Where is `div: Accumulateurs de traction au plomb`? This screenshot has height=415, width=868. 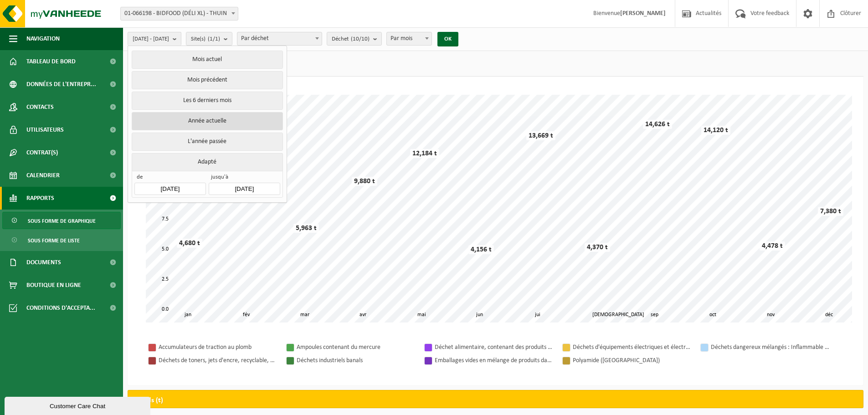
div: Accumulateurs de traction au plomb is located at coordinates (218, 347).